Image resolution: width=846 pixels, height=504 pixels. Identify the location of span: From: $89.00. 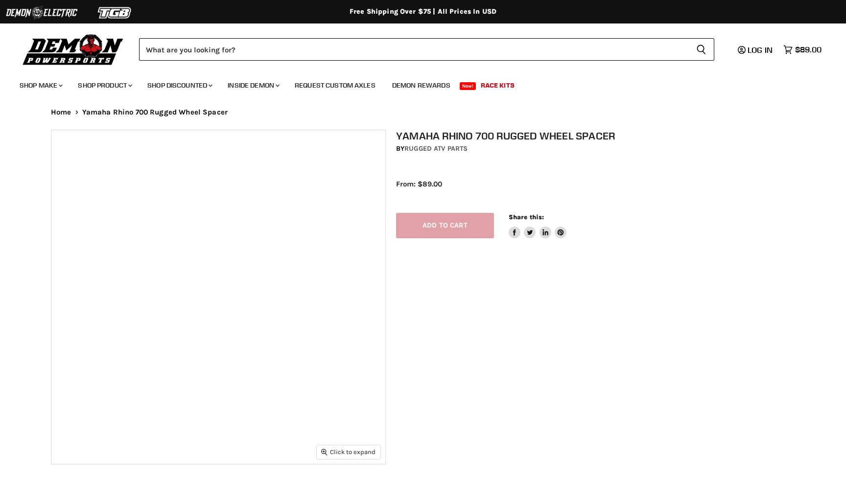
(419, 184).